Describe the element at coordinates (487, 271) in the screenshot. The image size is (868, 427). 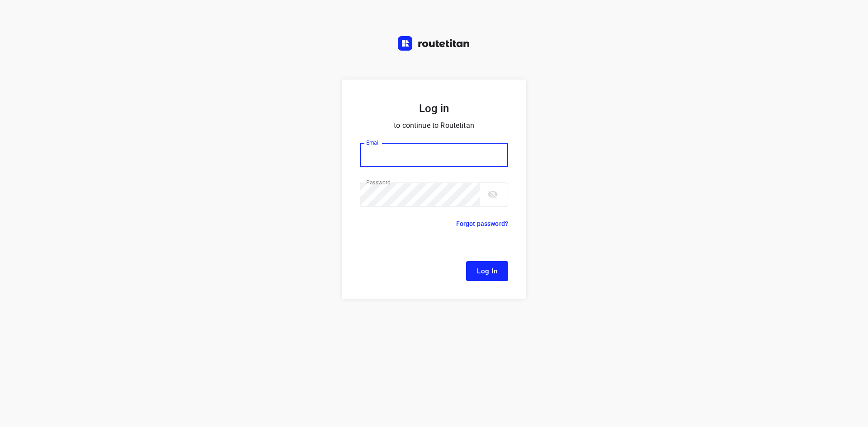
I see `button: Log In` at that location.